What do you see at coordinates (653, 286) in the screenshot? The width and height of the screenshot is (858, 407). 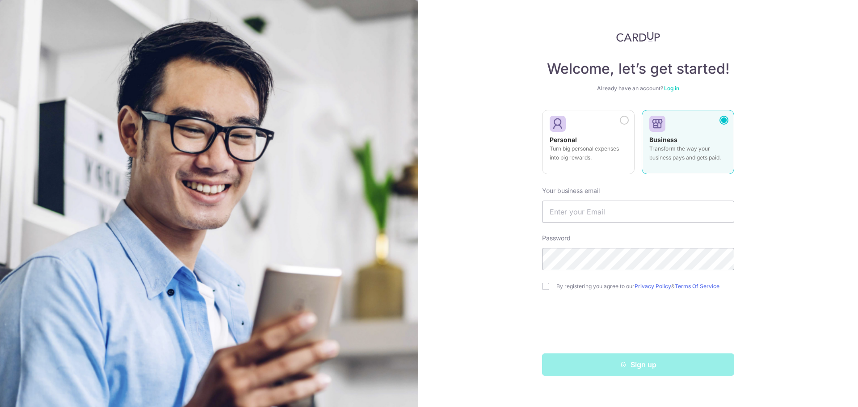 I see `a: Privacy Policy` at bounding box center [653, 286].